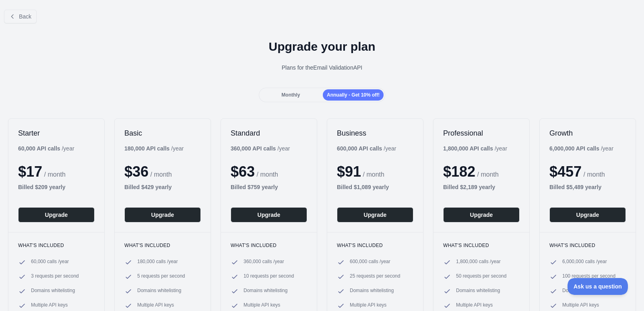  What do you see at coordinates (468, 149) in the screenshot?
I see `b: 1,800,000 API calls` at bounding box center [468, 149].